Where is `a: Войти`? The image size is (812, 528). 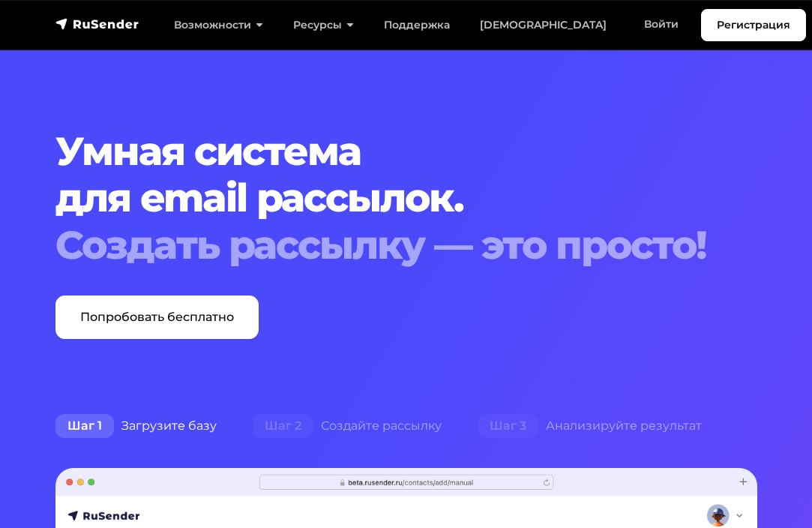
a: Войти is located at coordinates (661, 24).